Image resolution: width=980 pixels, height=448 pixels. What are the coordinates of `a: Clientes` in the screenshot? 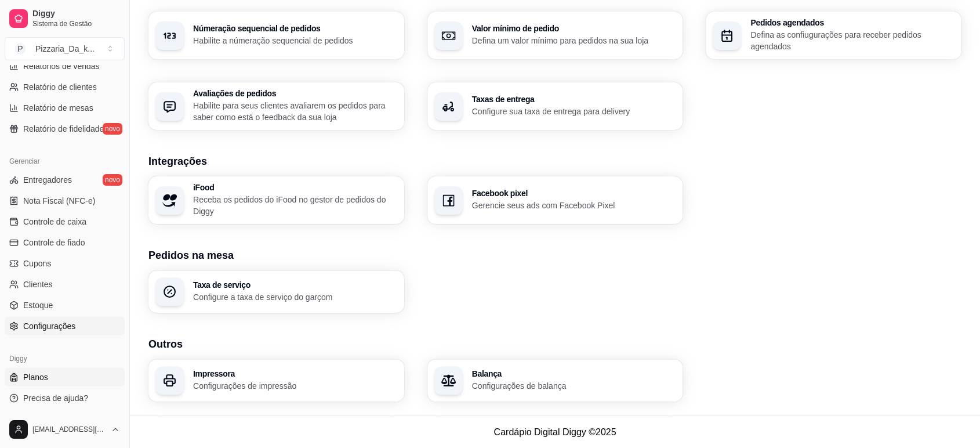 It's located at (65, 284).